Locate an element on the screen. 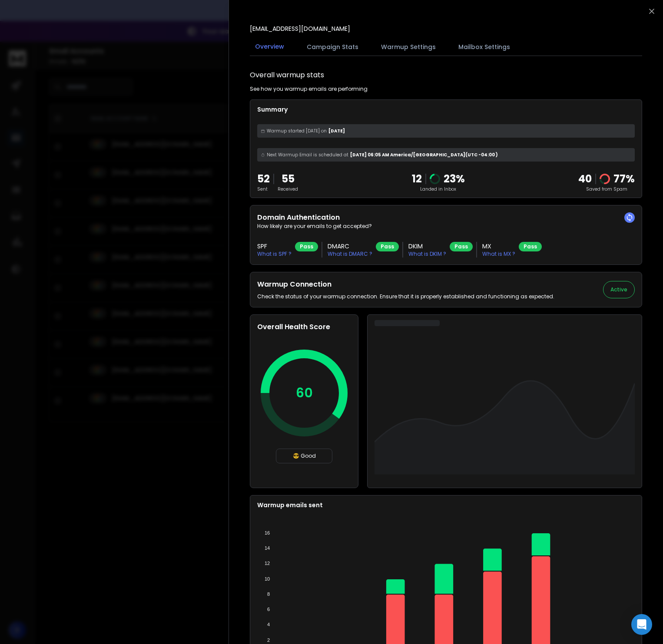 Image resolution: width=663 pixels, height=644 pixels. span: Next Warmup Email is scheduled at is located at coordinates (308, 155).